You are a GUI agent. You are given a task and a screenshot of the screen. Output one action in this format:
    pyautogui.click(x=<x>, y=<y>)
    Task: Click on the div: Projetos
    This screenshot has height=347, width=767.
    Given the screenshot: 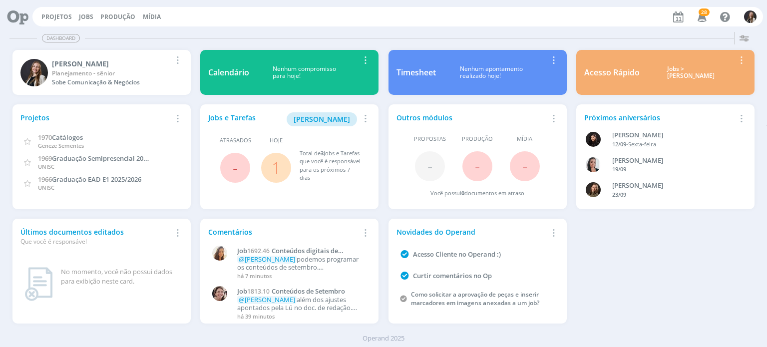 What is the action you would take?
    pyautogui.click(x=96, y=117)
    